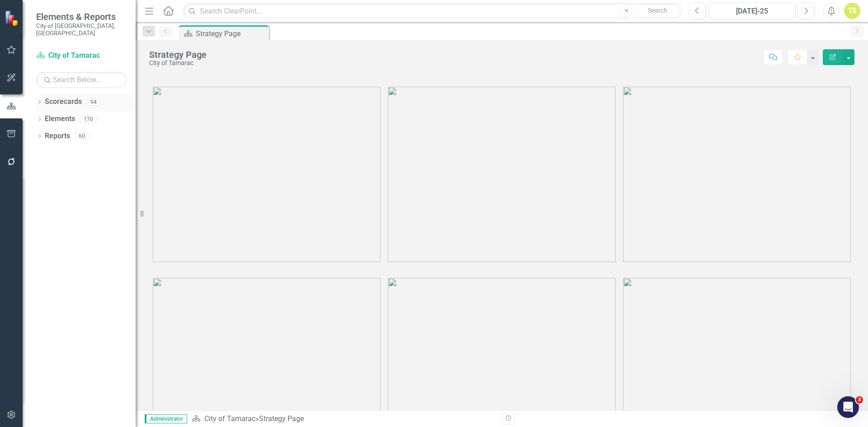 Image resolution: width=868 pixels, height=427 pixels. Describe the element at coordinates (63, 102) in the screenshot. I see `a: Scorecards` at that location.